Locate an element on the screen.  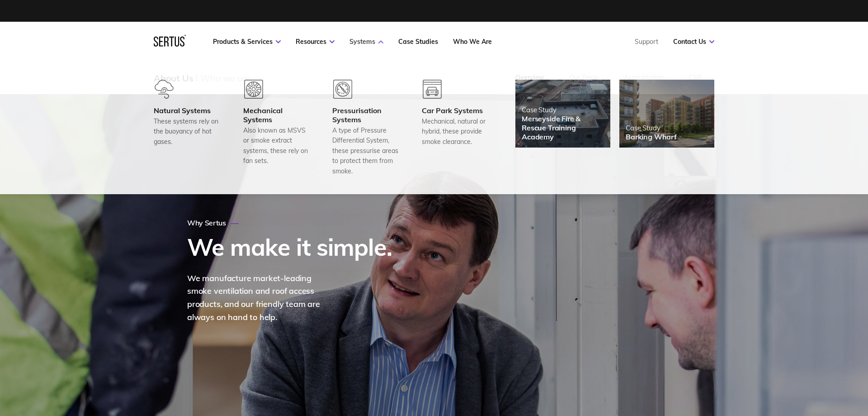
a: Case Studies is located at coordinates (418, 41).